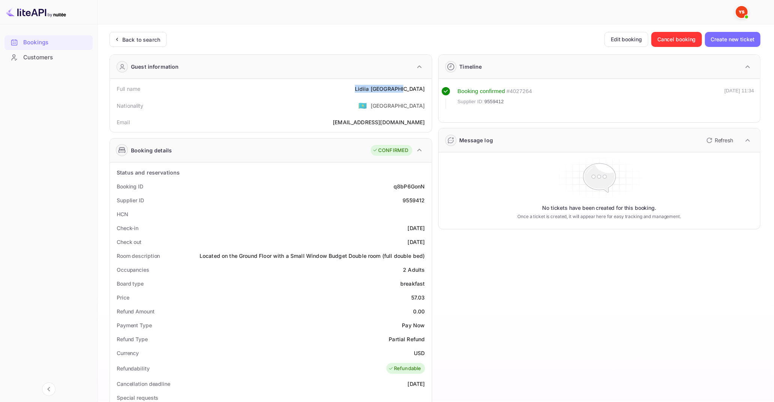  I want to click on div: Email, so click(123, 122).